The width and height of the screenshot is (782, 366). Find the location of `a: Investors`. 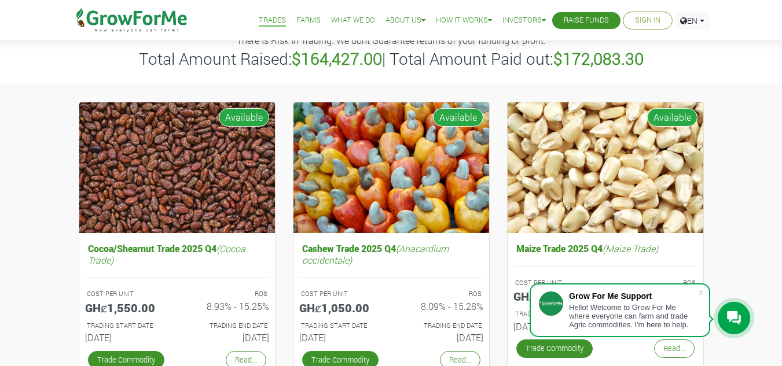

a: Investors is located at coordinates (524, 20).